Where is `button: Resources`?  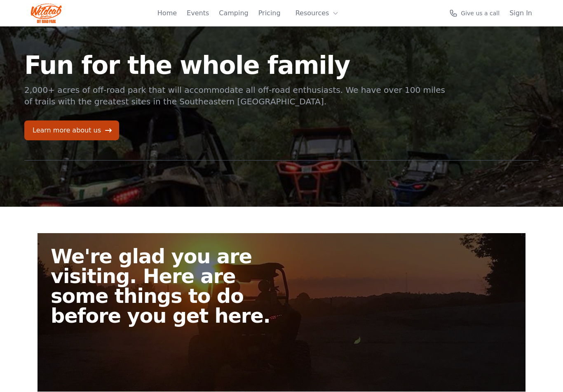
button: Resources is located at coordinates (317, 13).